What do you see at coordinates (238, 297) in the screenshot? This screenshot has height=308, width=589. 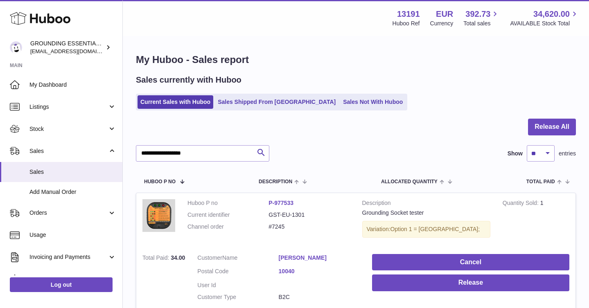 I see `dt: Customer Type` at bounding box center [238, 297].